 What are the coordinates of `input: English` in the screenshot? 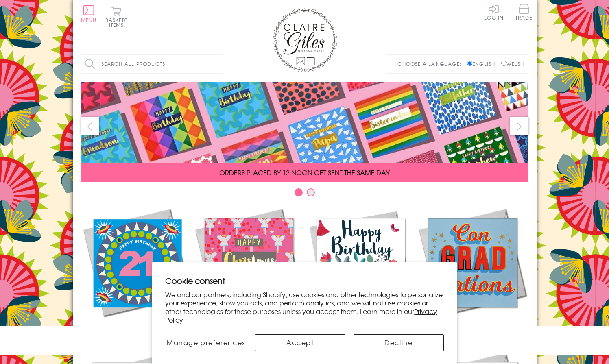 It's located at (470, 63).